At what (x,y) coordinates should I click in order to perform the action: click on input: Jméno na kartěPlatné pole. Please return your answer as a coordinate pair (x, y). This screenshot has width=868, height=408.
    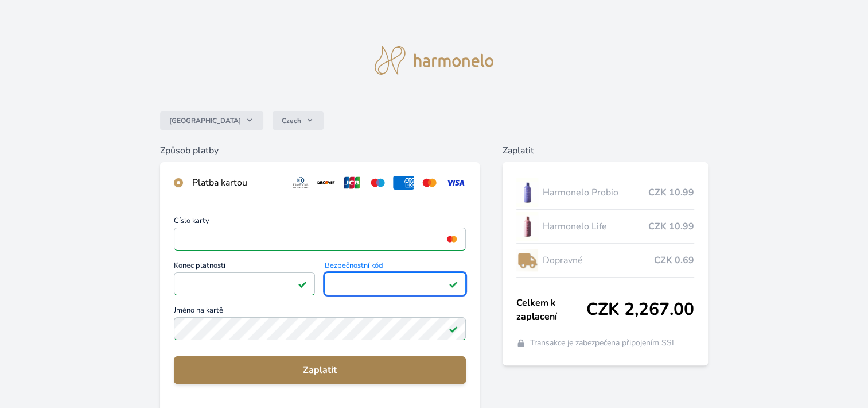
    Looking at the image, I should click on (319, 329).